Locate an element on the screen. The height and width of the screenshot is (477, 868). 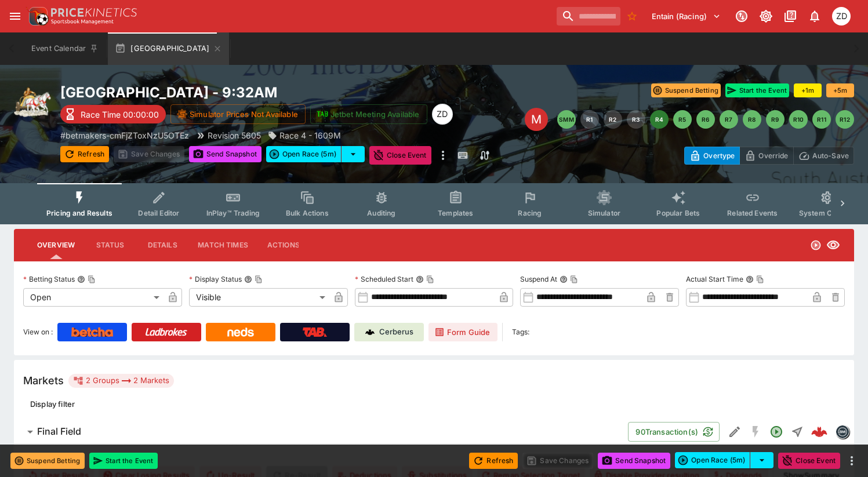
button: R11 is located at coordinates (821, 119).